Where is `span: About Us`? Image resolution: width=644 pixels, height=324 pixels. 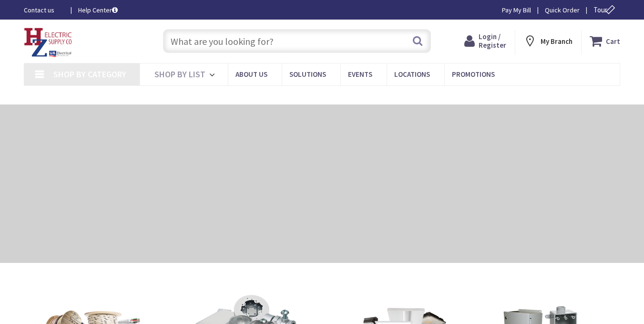
span: About Us is located at coordinates (251, 74).